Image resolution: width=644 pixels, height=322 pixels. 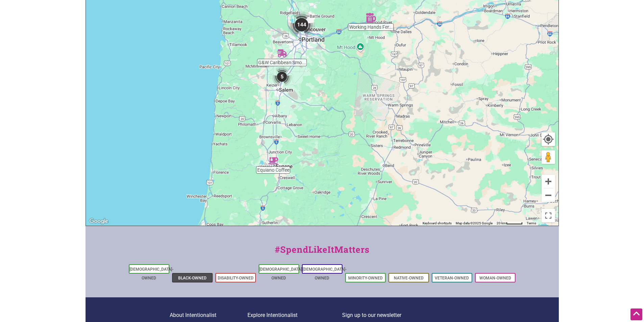 What do you see at coordinates (409, 278) in the screenshot?
I see `a: Native-Owned` at bounding box center [409, 278].